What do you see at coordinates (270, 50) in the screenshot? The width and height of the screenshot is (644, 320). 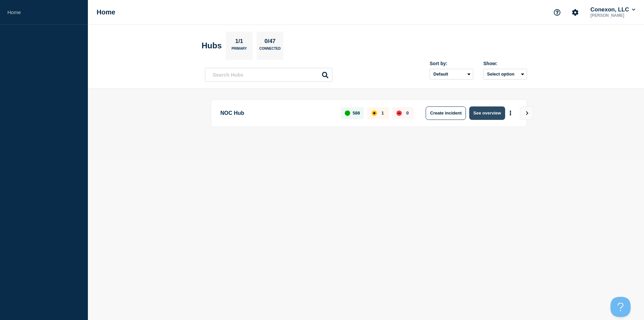 I see `p: Connected` at bounding box center [270, 50].